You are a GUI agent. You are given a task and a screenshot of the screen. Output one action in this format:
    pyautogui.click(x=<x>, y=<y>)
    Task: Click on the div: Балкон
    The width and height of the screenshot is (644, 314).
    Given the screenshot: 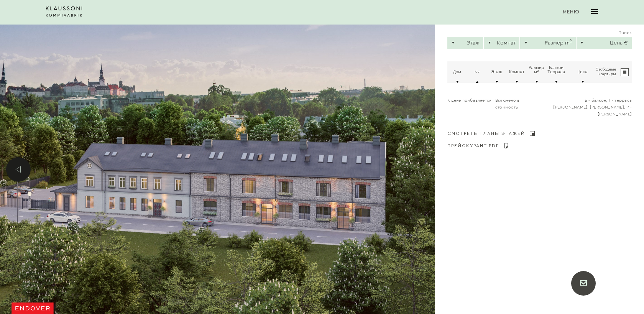 What is the action you would take?
    pyautogui.click(x=556, y=68)
    